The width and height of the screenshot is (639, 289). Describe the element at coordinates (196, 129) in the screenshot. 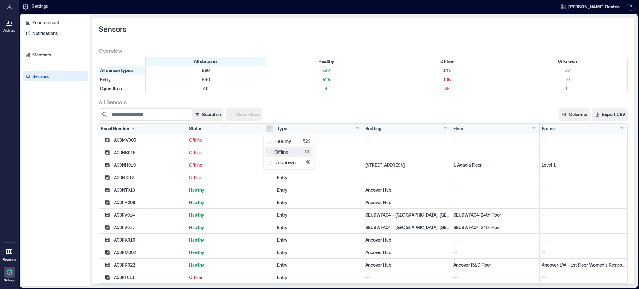

I see `div: Status` at that location.